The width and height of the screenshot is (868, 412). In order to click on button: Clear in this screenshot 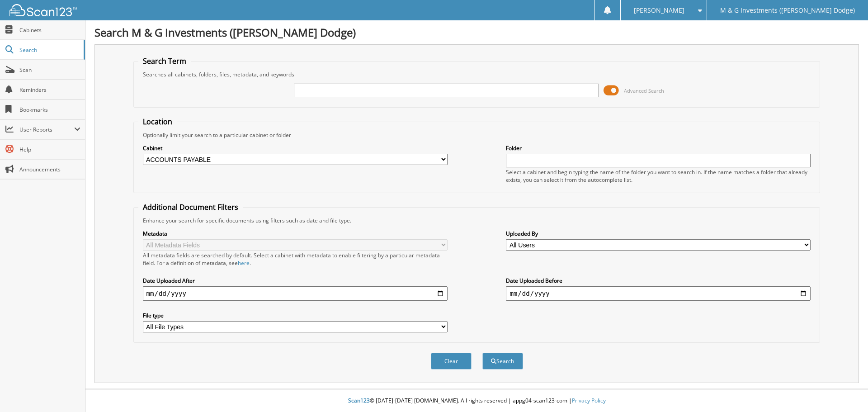, I will do `click(451, 361)`.